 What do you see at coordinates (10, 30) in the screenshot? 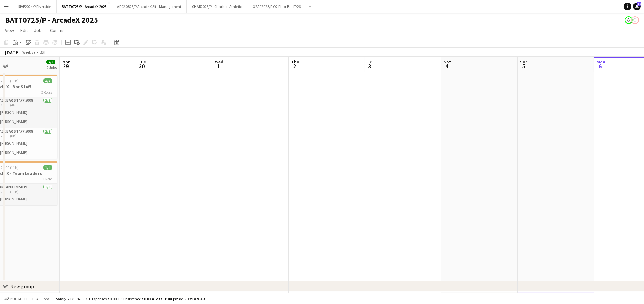
I see `span: View` at bounding box center [10, 30].